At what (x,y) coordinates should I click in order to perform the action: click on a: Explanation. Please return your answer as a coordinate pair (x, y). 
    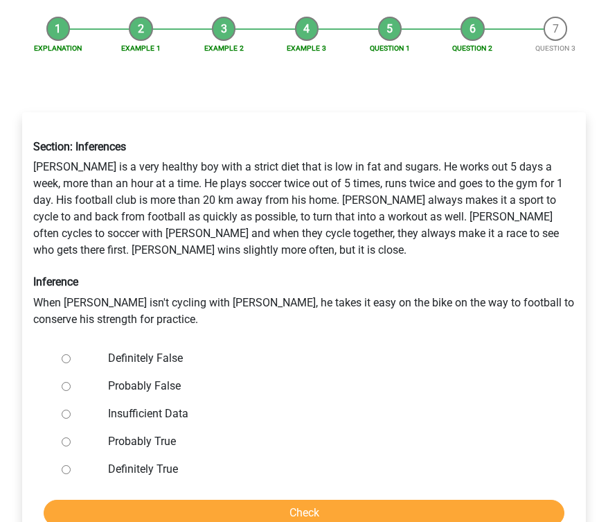
    Looking at the image, I should click on (58, 48).